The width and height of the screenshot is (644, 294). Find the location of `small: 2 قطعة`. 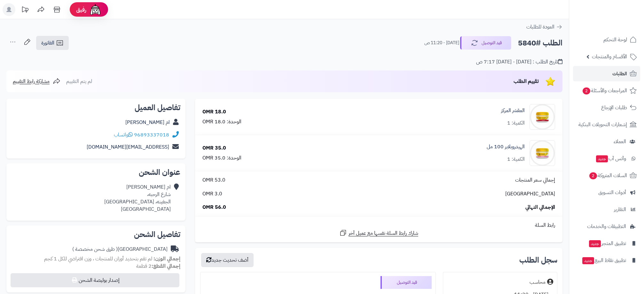

small: 2 قطعة is located at coordinates (158, 266).